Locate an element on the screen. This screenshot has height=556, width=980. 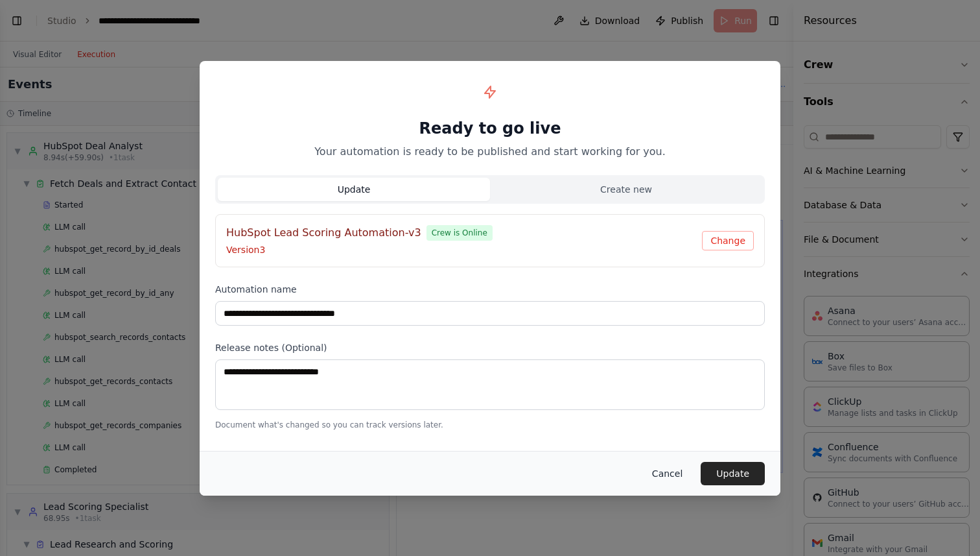
h1: Ready to go live is located at coordinates (490, 128).